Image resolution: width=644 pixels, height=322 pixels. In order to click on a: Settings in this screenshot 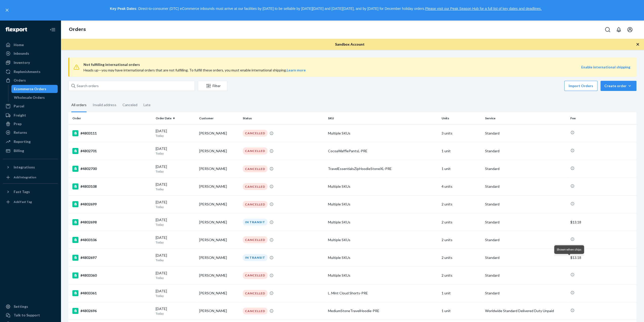, I will do `click(31, 306)`.